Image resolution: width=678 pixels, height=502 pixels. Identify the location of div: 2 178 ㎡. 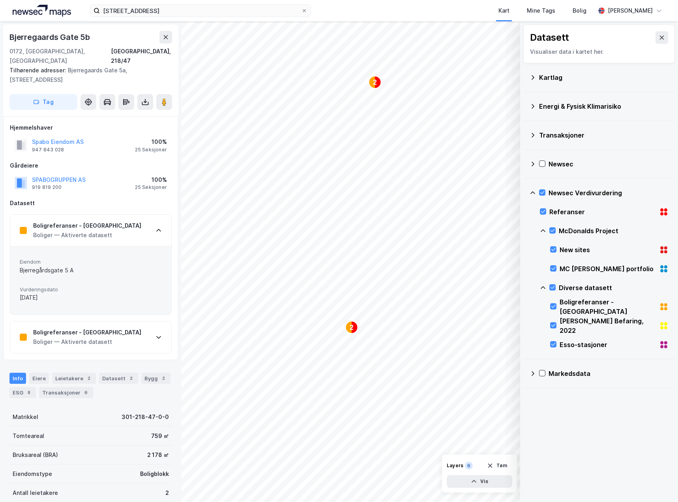
(158, 455).